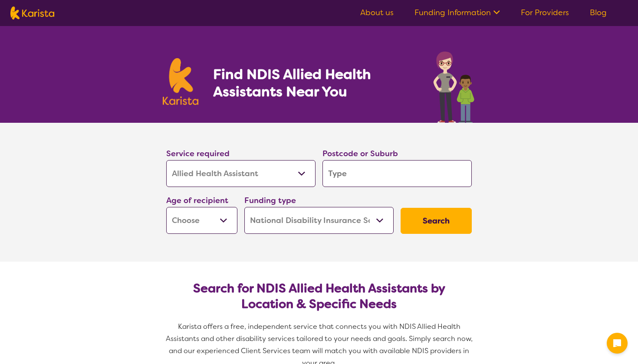 The image size is (638, 364). Describe the element at coordinates (453, 85) in the screenshot. I see `img: allied-health-assistant` at that location.